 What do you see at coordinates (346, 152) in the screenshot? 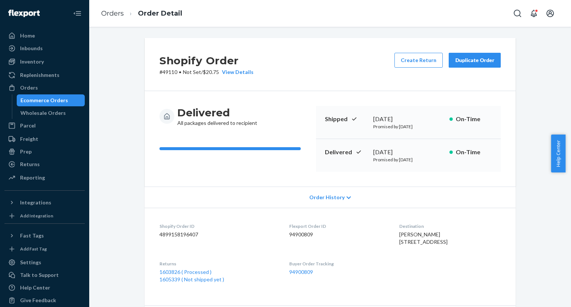
I see `p: Delivered` at bounding box center [346, 152].